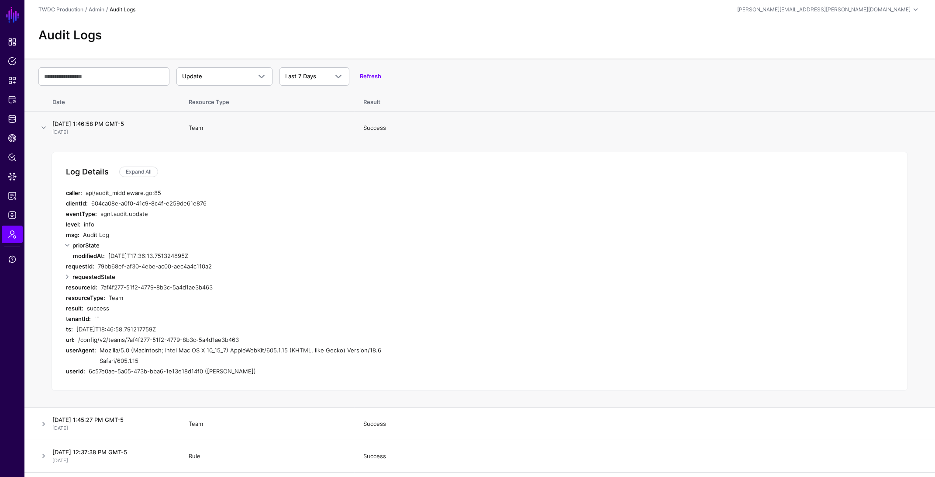  I want to click on strong: userAgent:, so click(81, 350).